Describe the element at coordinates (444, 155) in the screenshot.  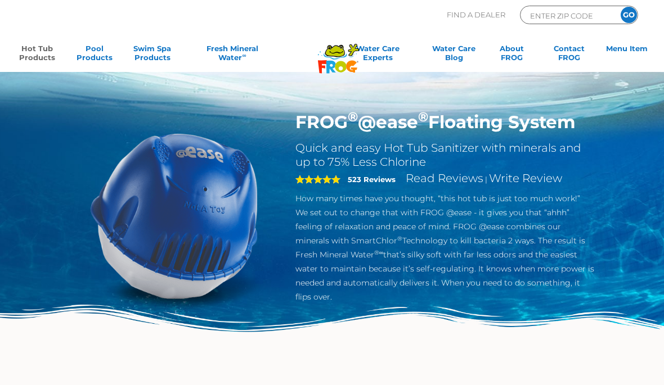
I see `h2: Quick and easy Hot Tub Sanitizer with minerals and up to 75% Less Chlorine` at that location.